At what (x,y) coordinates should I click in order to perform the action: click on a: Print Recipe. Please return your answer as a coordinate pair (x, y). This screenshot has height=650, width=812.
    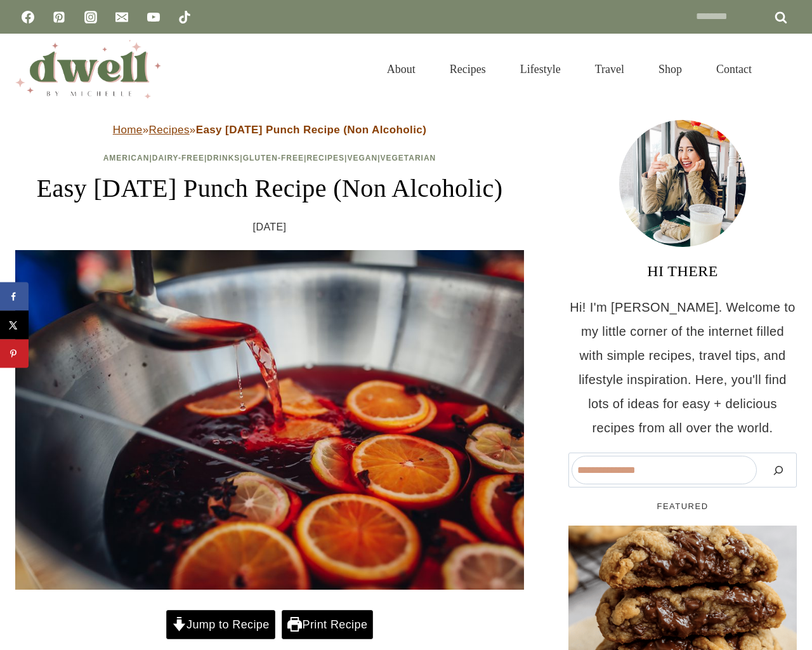
    Looking at the image, I should click on (327, 625).